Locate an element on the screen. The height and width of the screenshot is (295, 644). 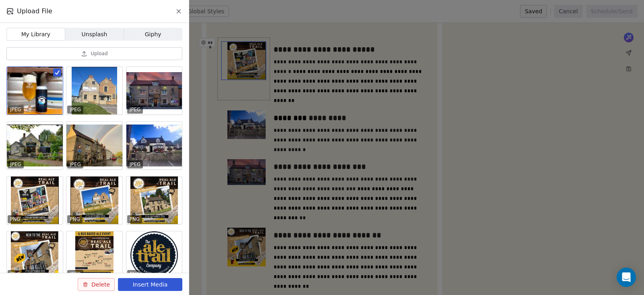
span: Giphy is located at coordinates (153, 34).